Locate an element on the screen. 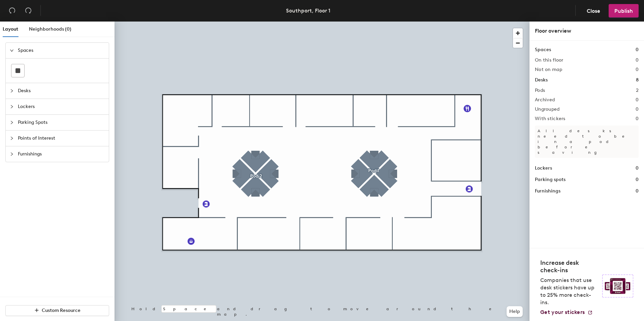 This screenshot has width=644, height=321. button: Undo (⌘ + Z) is located at coordinates (12, 11).